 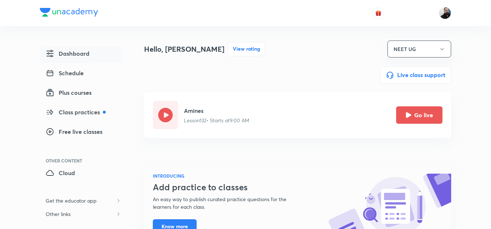 I want to click on a: Cloud, so click(x=80, y=174).